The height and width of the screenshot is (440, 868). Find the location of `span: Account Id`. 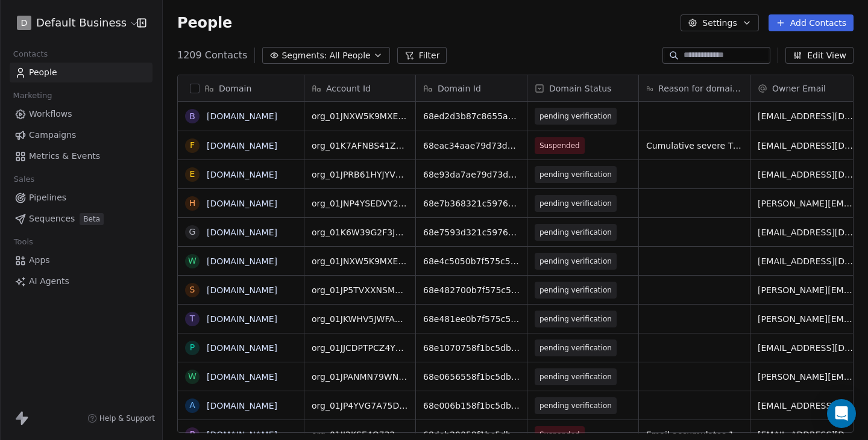

span: Account Id is located at coordinates (348, 89).